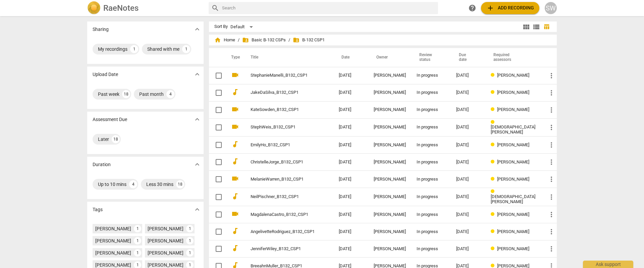 The width and height of the screenshot is (644, 268). What do you see at coordinates (510, 8) in the screenshot?
I see `button: Upload` at bounding box center [510, 8].